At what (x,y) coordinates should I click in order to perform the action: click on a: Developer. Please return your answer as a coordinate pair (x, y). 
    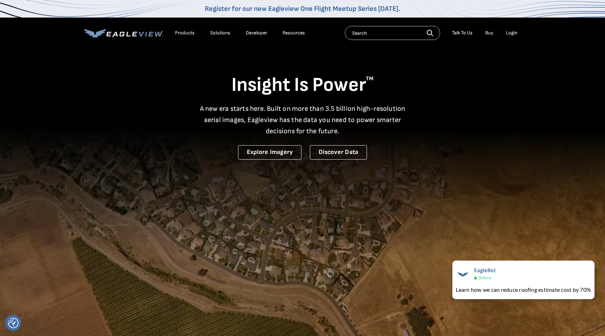
    Looking at the image, I should click on (256, 33).